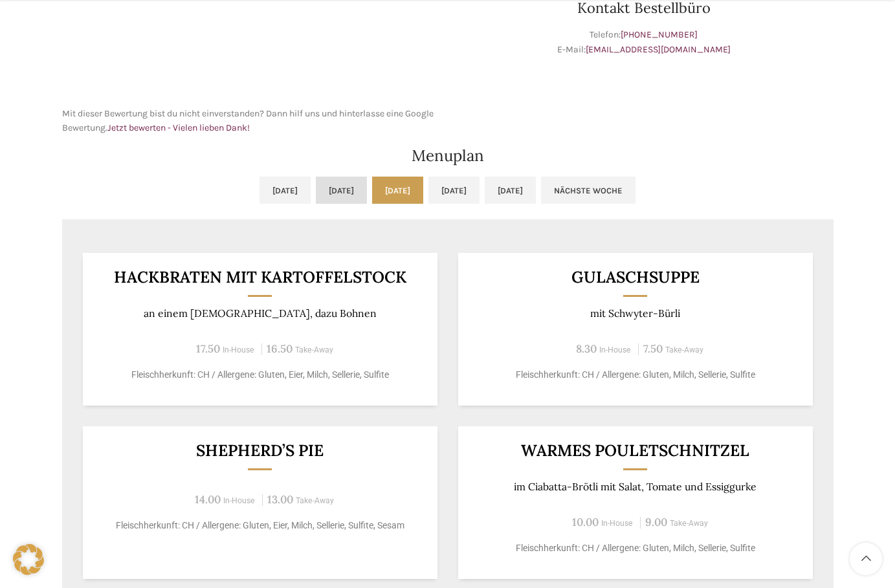 The width and height of the screenshot is (895, 588). What do you see at coordinates (179, 127) in the screenshot?
I see `a: Jetzt bewerten - Vielen lieben Dank!` at bounding box center [179, 127].